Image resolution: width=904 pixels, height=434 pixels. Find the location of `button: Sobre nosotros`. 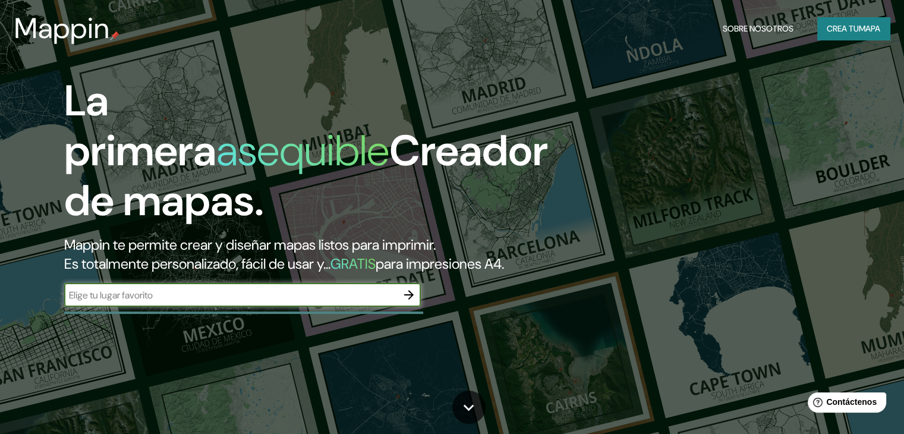

button: Sobre nosotros is located at coordinates (758, 29).